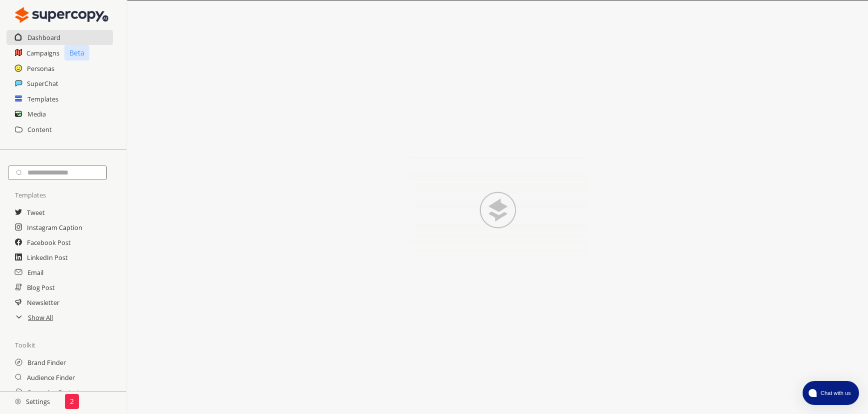  I want to click on a: Templates, so click(43, 99).